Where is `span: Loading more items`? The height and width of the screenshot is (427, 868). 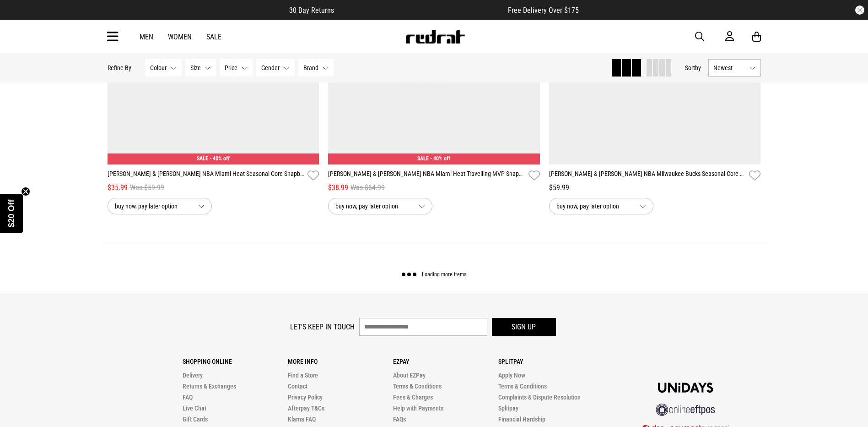 span: Loading more items is located at coordinates (444, 275).